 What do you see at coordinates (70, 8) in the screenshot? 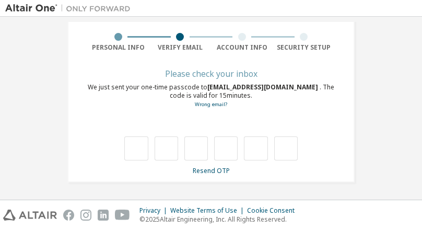
I see `img: Altair One` at bounding box center [70, 8].